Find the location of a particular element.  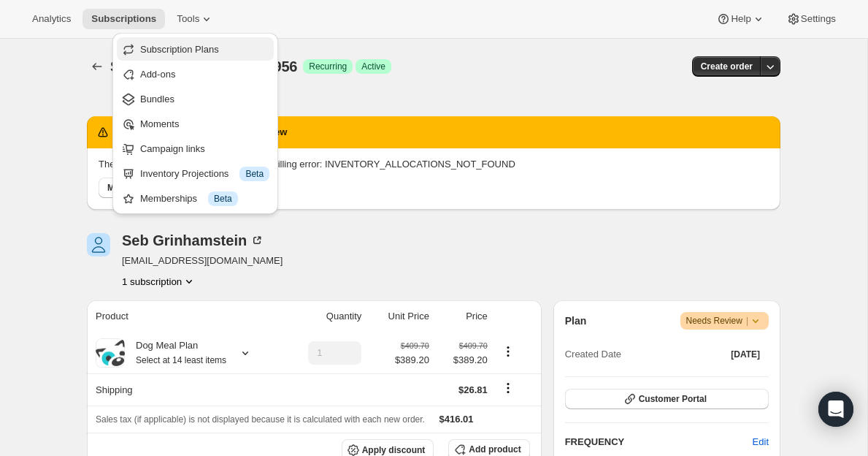

button: Create order is located at coordinates (726, 66).